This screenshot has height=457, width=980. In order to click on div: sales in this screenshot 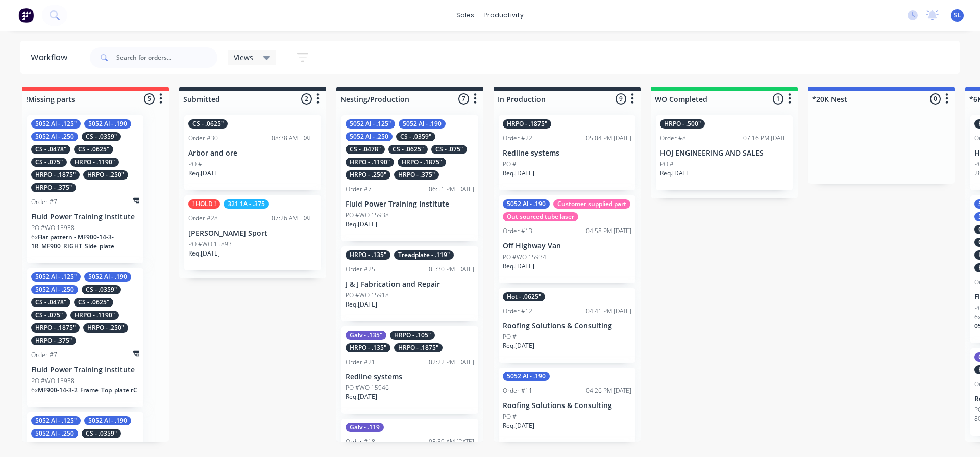, I will do `click(465, 15)`.